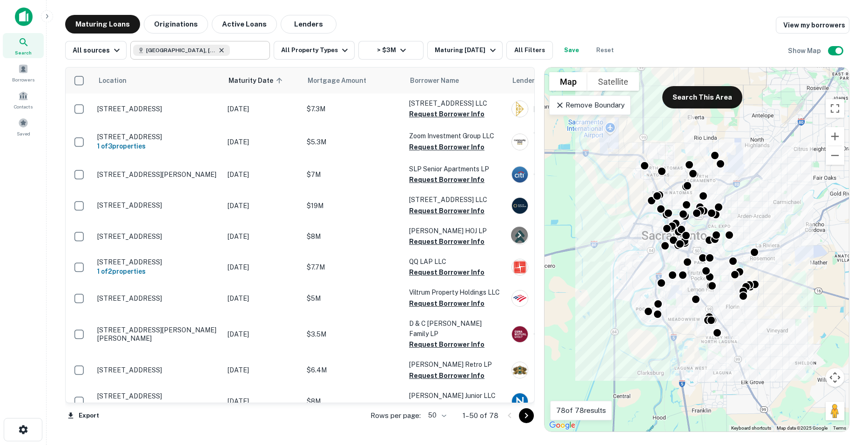  Describe the element at coordinates (569, 81) in the screenshot. I see `button: Show street map` at that location.